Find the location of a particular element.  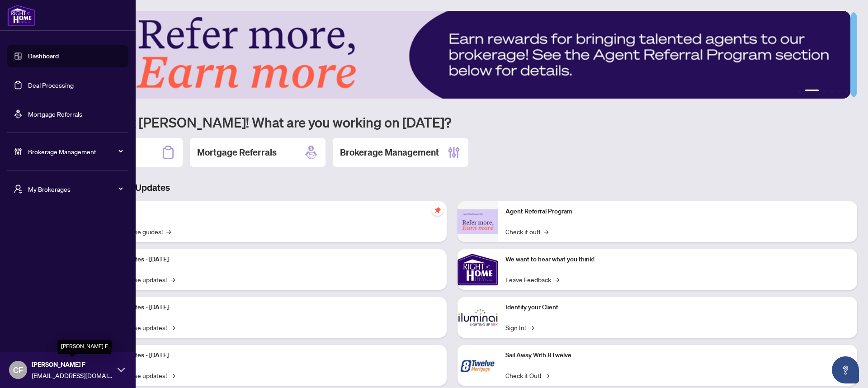

span: Brokerage Management is located at coordinates (75, 152).